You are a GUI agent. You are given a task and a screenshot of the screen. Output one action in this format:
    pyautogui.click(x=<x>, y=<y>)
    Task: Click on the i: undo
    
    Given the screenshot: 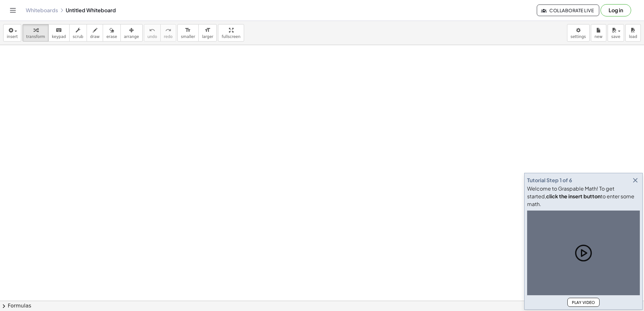 What is the action you would take?
    pyautogui.click(x=152, y=30)
    